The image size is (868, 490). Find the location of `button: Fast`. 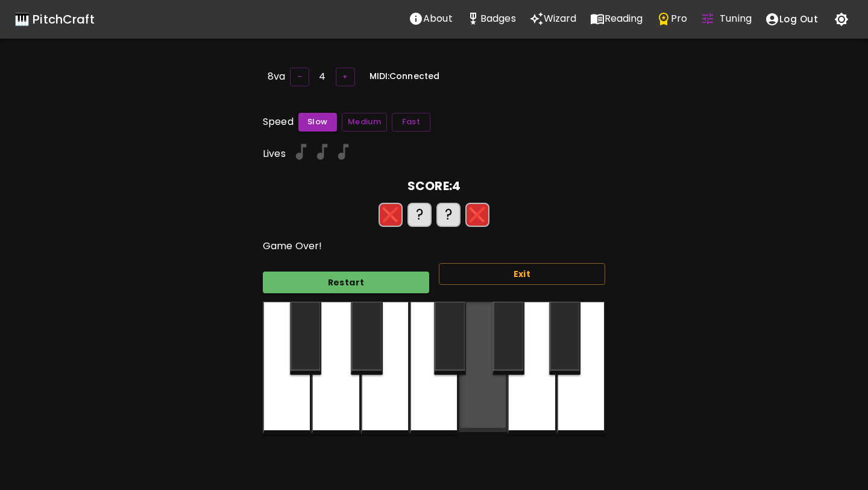

button: Fast is located at coordinates (411, 122).